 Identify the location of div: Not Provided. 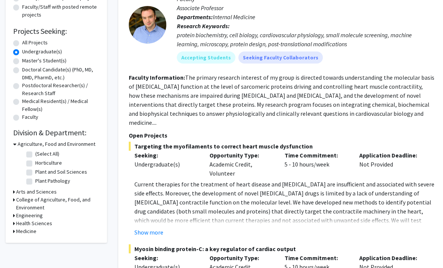
(391, 164).